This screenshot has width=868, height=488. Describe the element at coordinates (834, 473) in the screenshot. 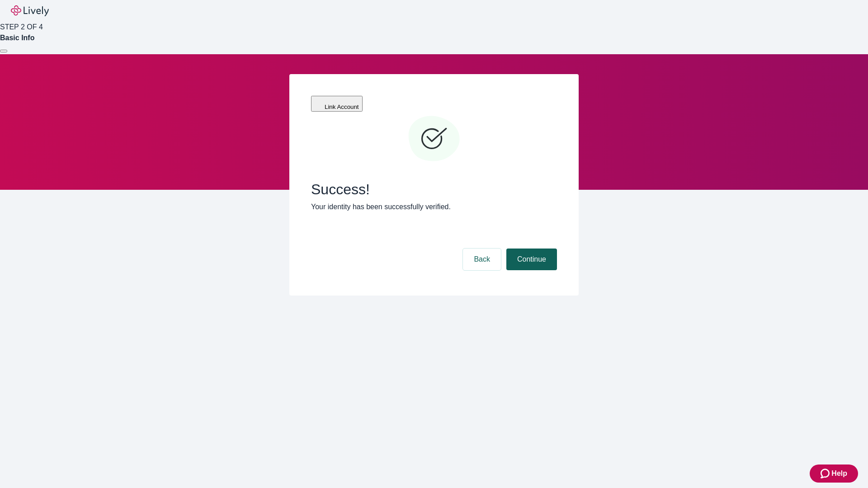

I see `button: Zendesk support iconHelp` at that location.